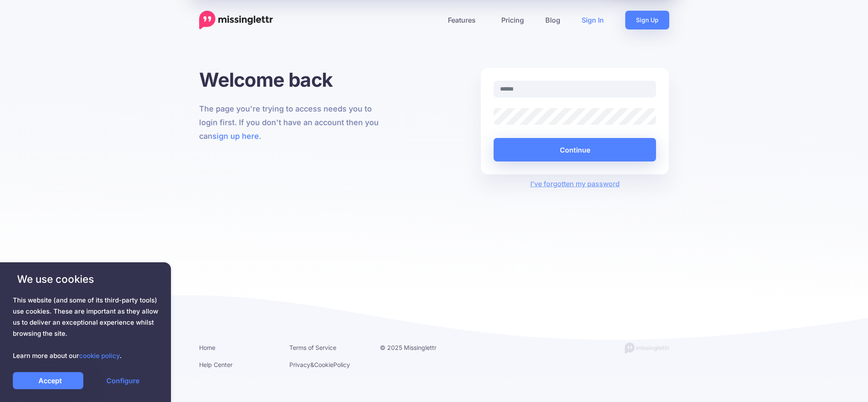 This screenshot has height=402, width=868. What do you see at coordinates (464, 20) in the screenshot?
I see `a: Features` at bounding box center [464, 20].